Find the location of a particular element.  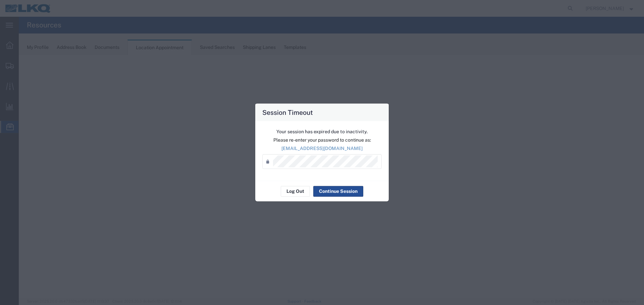

button: Log Out is located at coordinates (295, 191).